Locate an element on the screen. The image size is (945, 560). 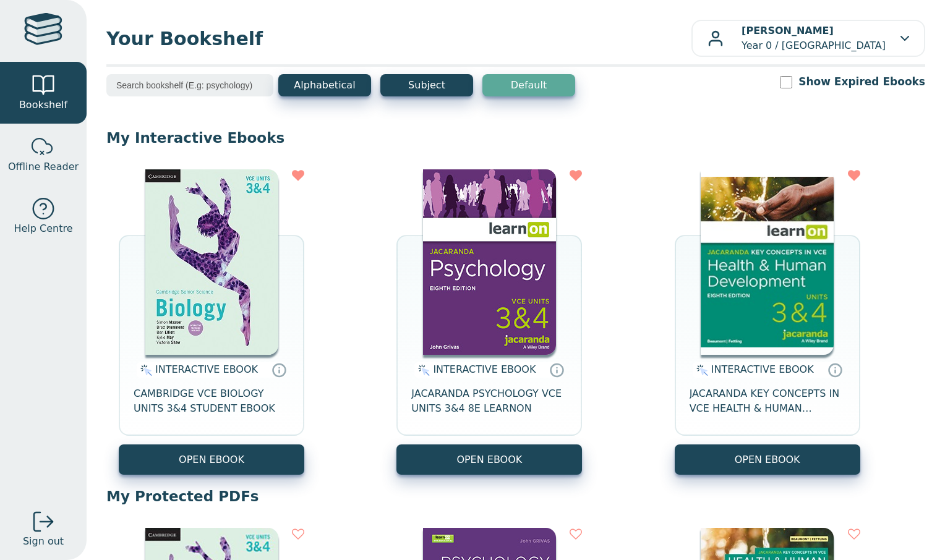
img: 4bb61bf8-509a-4e9e-bd77-88deacee2c2e.jpg is located at coordinates (489, 262).